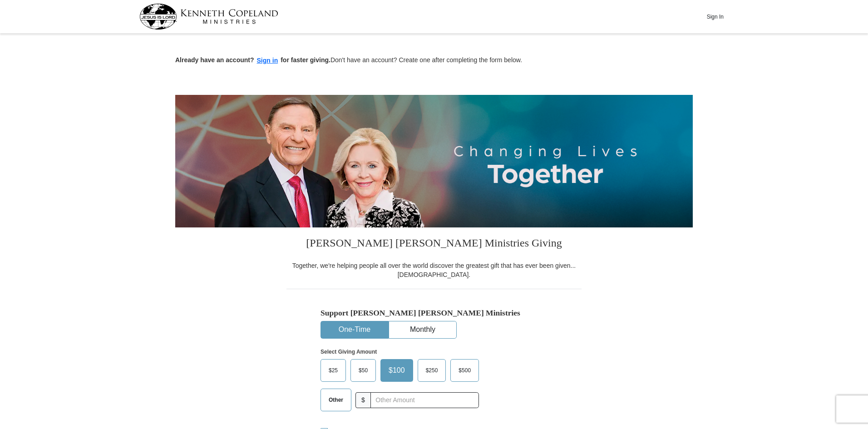 The width and height of the screenshot is (868, 429). What do you see at coordinates (397, 371) in the screenshot?
I see `span: $100` at bounding box center [397, 371].